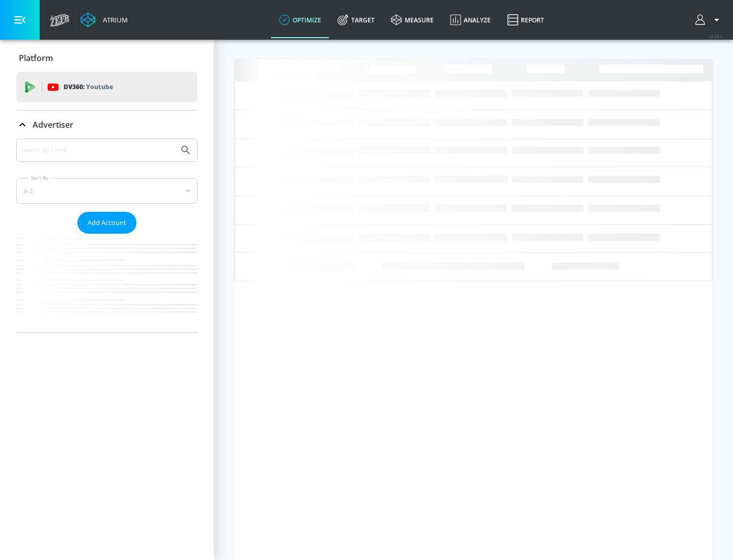  I want to click on a: Analyze, so click(470, 20).